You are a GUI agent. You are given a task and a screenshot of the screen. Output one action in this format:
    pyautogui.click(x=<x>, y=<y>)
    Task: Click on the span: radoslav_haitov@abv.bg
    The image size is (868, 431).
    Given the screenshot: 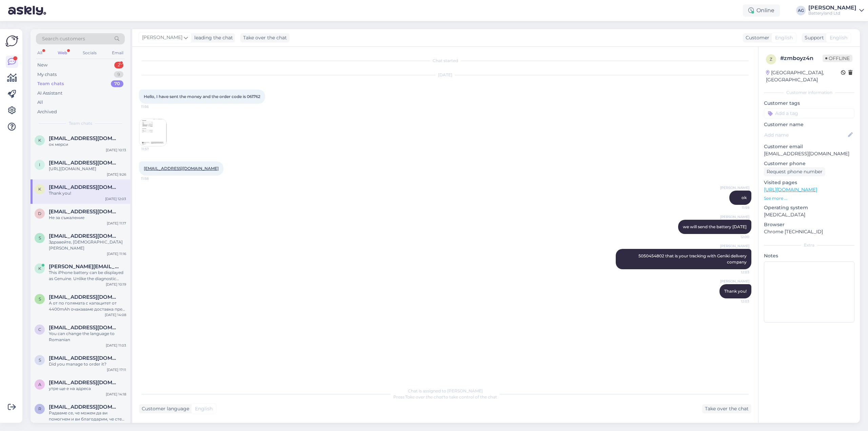 What is the action you would take?
    pyautogui.click(x=84, y=407)
    